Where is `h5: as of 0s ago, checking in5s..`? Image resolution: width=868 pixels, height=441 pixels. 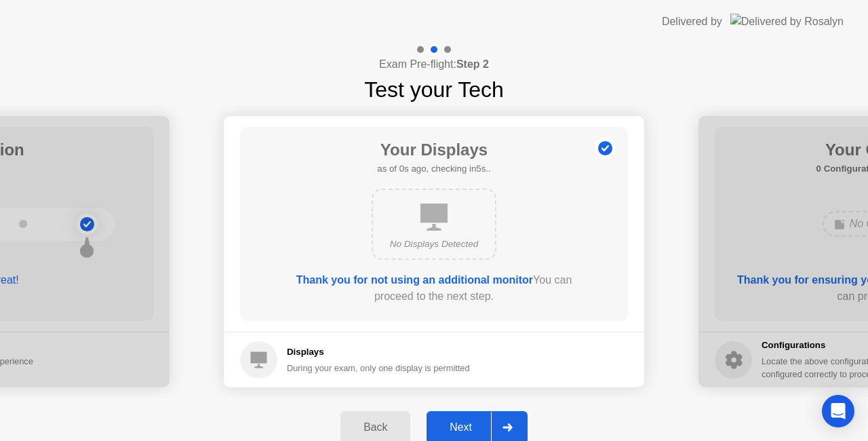
h5: as of 0s ago, checking in5s.. is located at coordinates (433, 169).